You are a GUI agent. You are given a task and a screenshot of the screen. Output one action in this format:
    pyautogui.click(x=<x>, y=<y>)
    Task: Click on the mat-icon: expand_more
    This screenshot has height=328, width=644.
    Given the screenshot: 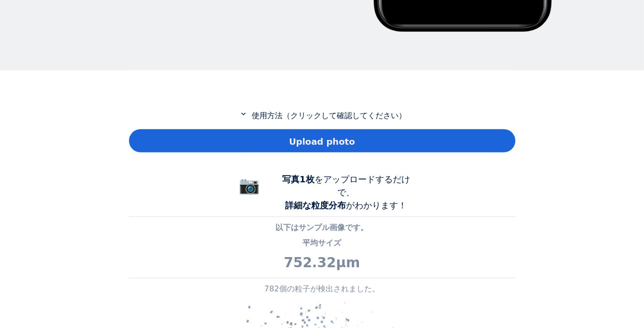 What is the action you would take?
    pyautogui.click(x=243, y=114)
    